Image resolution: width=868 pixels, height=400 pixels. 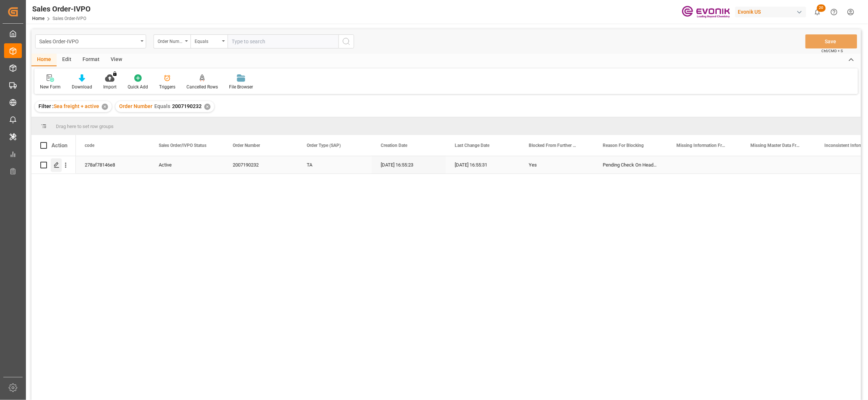 What do you see at coordinates (46, 106) in the screenshot?
I see `span: Filter :` at bounding box center [46, 106].